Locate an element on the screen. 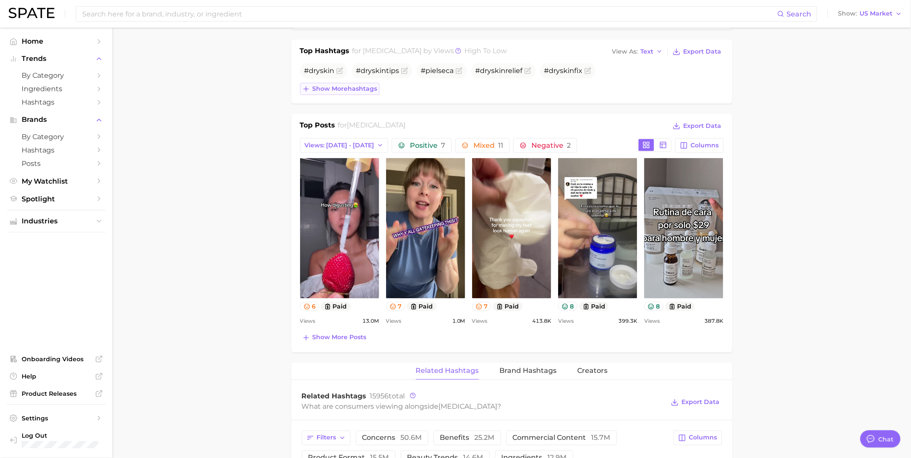  span: Brand Hashtags is located at coordinates (528, 371).